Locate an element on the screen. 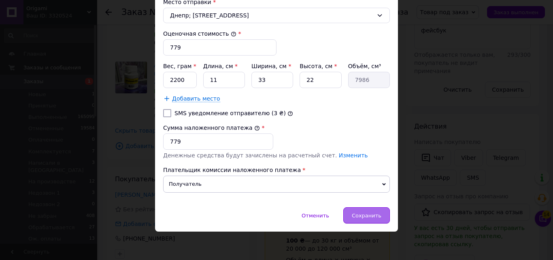 Image resolution: width=553 pixels, height=260 pixels. label: SMS уведомление отправителю (3 ₴) is located at coordinates (230, 113).